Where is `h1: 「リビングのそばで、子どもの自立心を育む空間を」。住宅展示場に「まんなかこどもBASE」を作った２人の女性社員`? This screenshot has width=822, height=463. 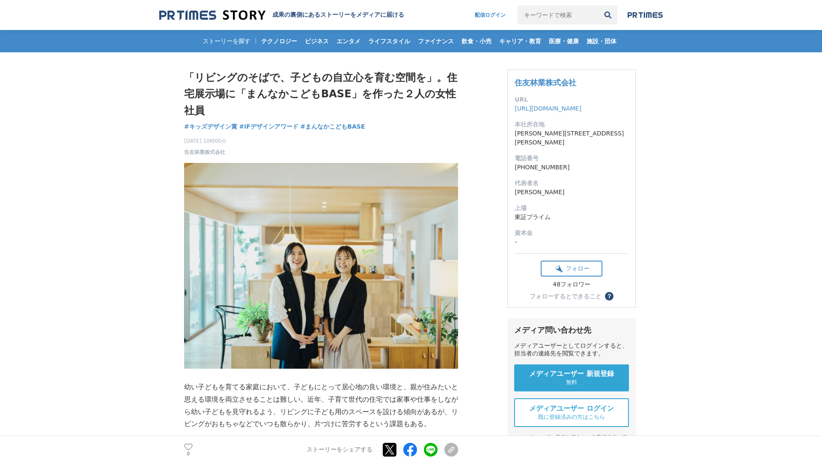
h1: 「リビングのそばで、子どもの自立心を育む空間を」。住宅展示場に「まんなかこどもBASE」を作った２人の女性社員 is located at coordinates (321, 94).